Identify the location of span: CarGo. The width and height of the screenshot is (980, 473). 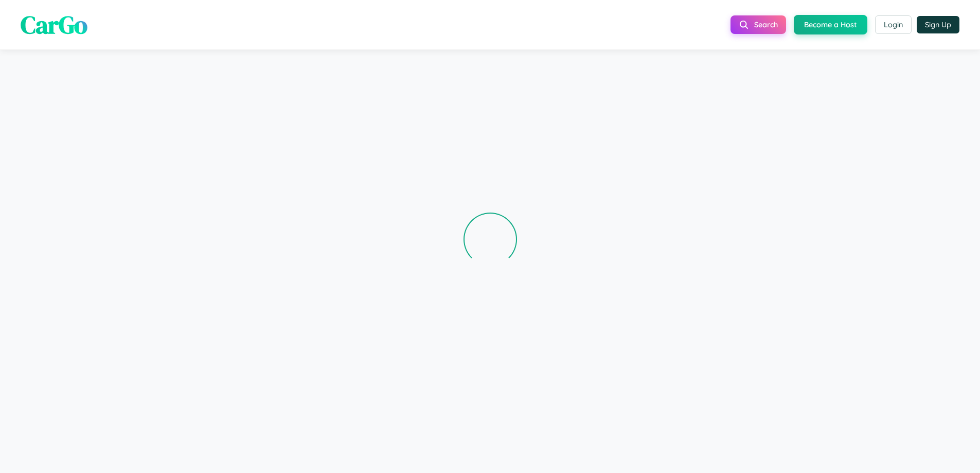
(54, 25).